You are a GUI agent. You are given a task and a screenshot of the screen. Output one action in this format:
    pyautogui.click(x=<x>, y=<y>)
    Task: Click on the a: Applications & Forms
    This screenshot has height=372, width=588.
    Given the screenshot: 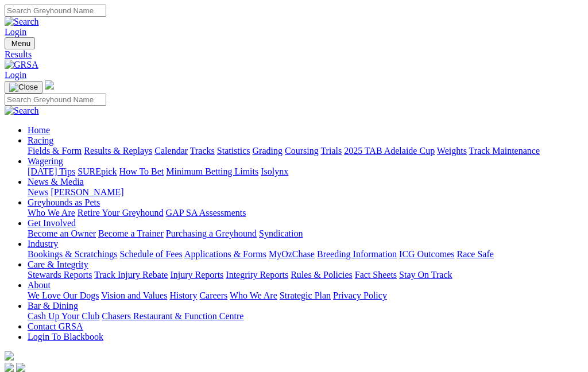 What is the action you would take?
    pyautogui.click(x=225, y=254)
    